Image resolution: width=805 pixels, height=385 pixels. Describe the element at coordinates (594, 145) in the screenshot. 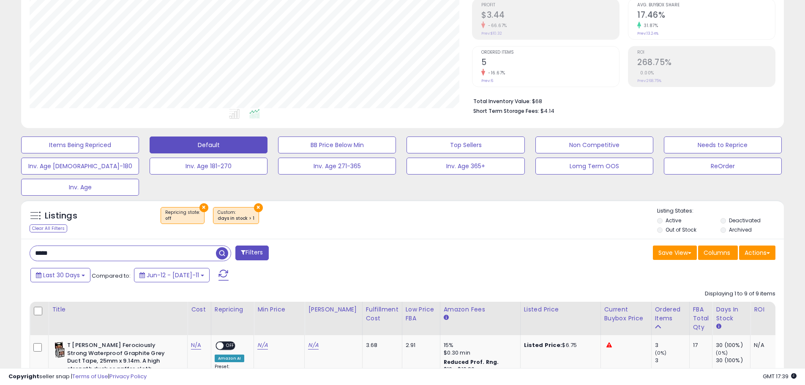

I see `button: Non Competitive` at that location.